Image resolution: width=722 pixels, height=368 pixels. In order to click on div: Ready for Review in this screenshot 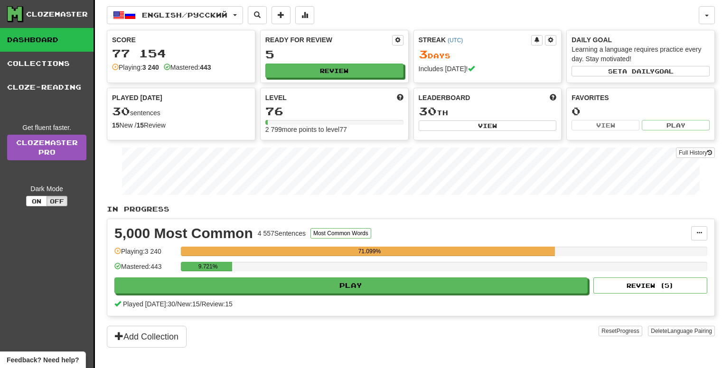, I will do `click(328, 40)`.